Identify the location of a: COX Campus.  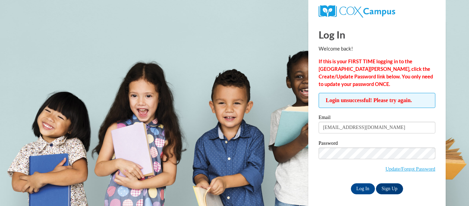
(357, 11).